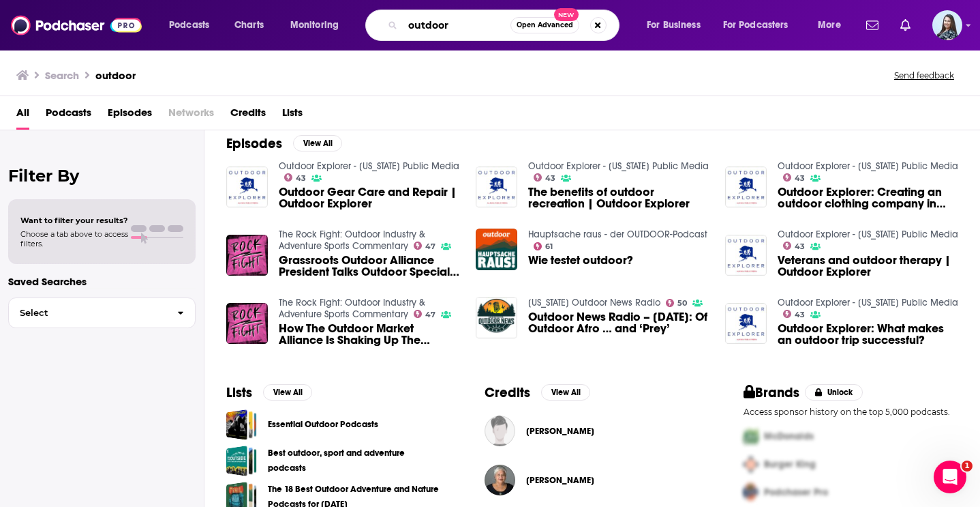 Image resolution: width=980 pixels, height=507 pixels. What do you see at coordinates (751, 492) in the screenshot?
I see `img: Third Pro Logo` at bounding box center [751, 492].